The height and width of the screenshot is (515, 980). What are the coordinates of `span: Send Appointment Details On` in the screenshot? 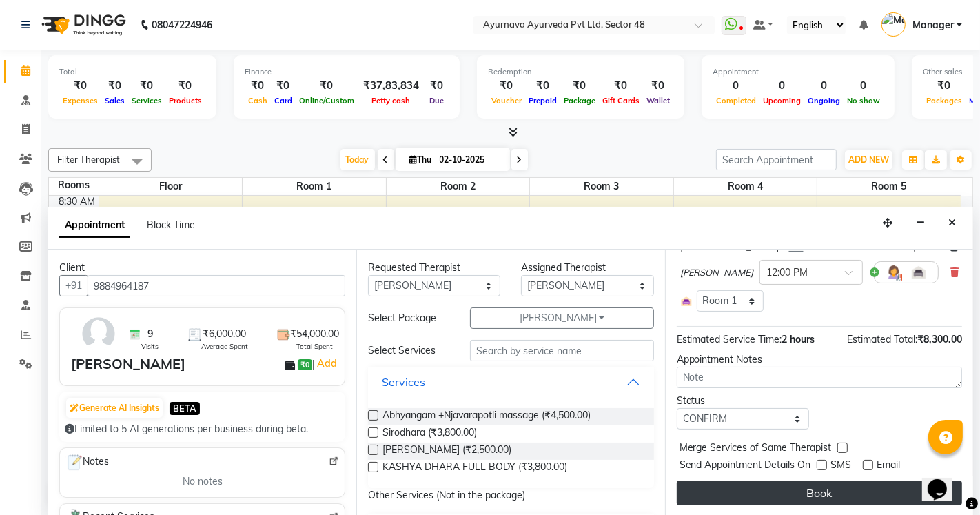 It's located at (745, 466).